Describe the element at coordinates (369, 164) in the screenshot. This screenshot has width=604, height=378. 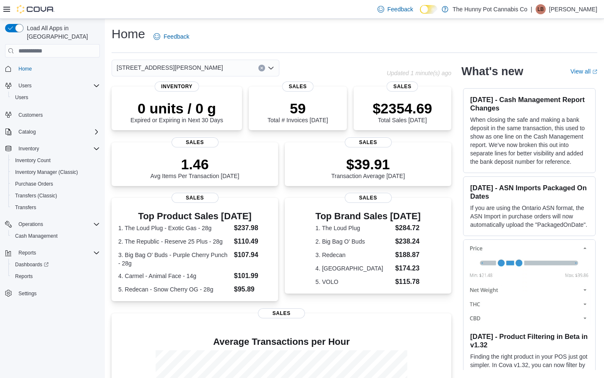
I see `p: $39.91` at that location.